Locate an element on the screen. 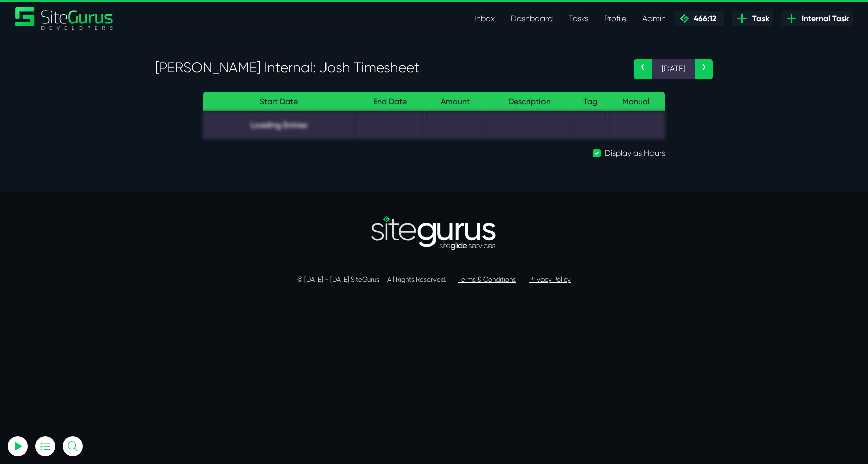  a: Dashboard is located at coordinates (532, 19).